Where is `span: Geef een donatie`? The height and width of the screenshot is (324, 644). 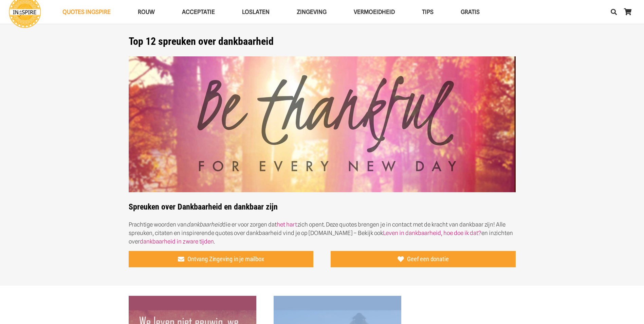
span: Geef een donatie is located at coordinates (428, 259).